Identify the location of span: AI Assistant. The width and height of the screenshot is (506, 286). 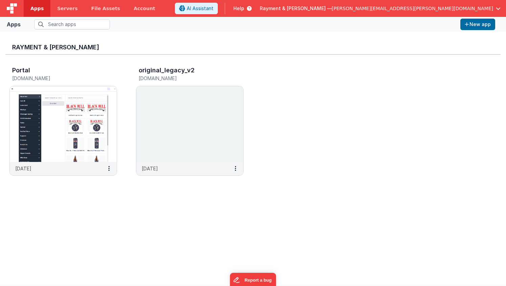
(200, 8).